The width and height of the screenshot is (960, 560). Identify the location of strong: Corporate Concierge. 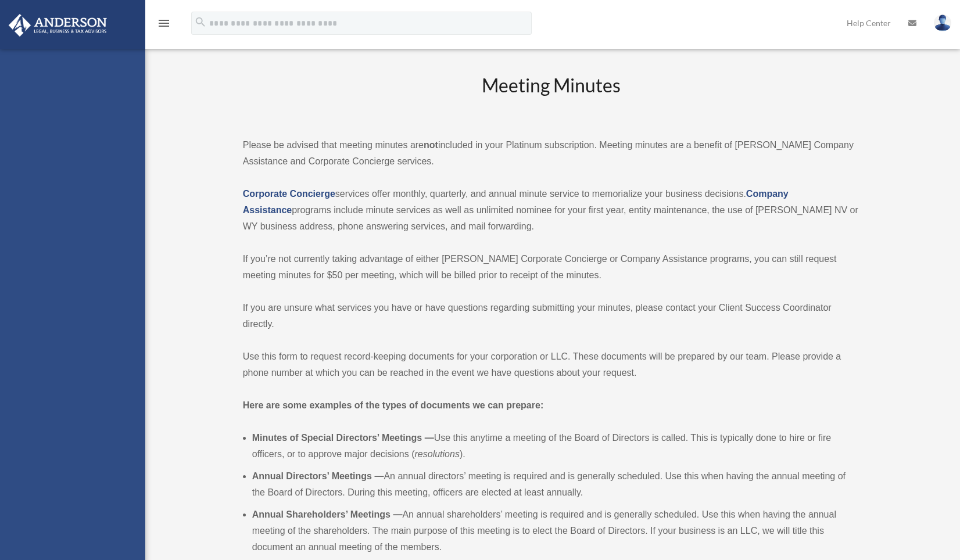
(289, 193).